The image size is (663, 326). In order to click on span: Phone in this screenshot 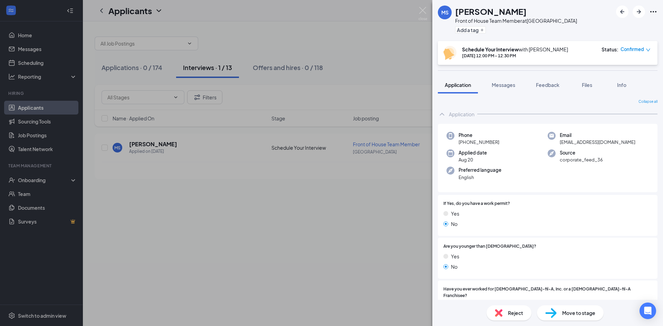, I will do `click(479, 135)`.